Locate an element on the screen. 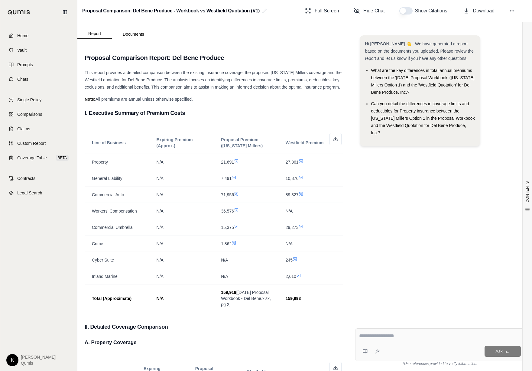 The width and height of the screenshot is (532, 371). span: Can you detail the differences in coverage limits and deductibles for Property insurance between ... is located at coordinates (423, 118).